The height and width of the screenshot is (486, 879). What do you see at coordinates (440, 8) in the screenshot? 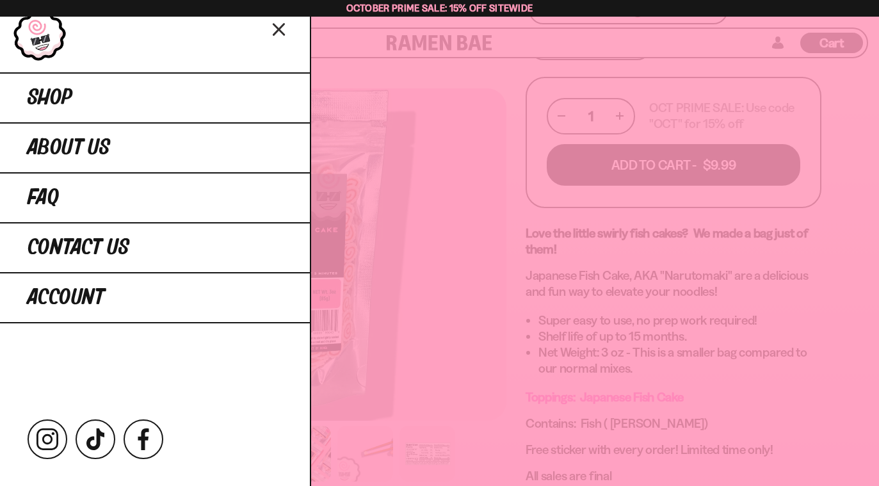
I see `span: October Prime Sale: 15% off Sitewide` at bounding box center [440, 8].